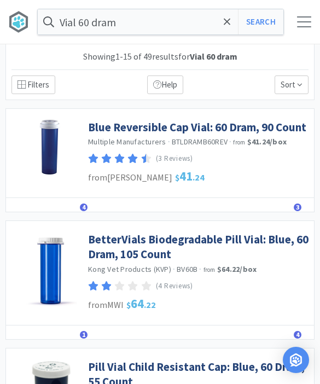 This screenshot has width=320, height=384. Describe the element at coordinates (260, 22) in the screenshot. I see `button: Search` at that location.